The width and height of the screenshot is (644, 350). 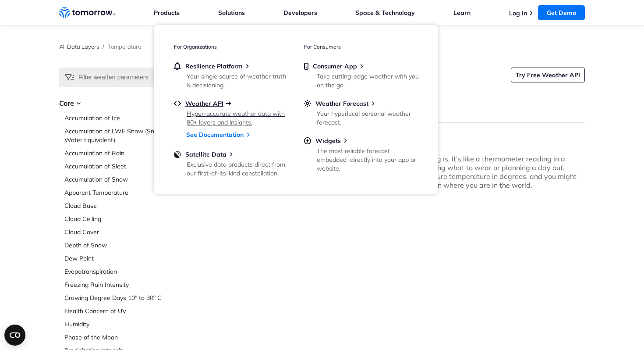 What do you see at coordinates (120, 77) in the screenshot?
I see `input: Filter weather parameters` at bounding box center [120, 77].